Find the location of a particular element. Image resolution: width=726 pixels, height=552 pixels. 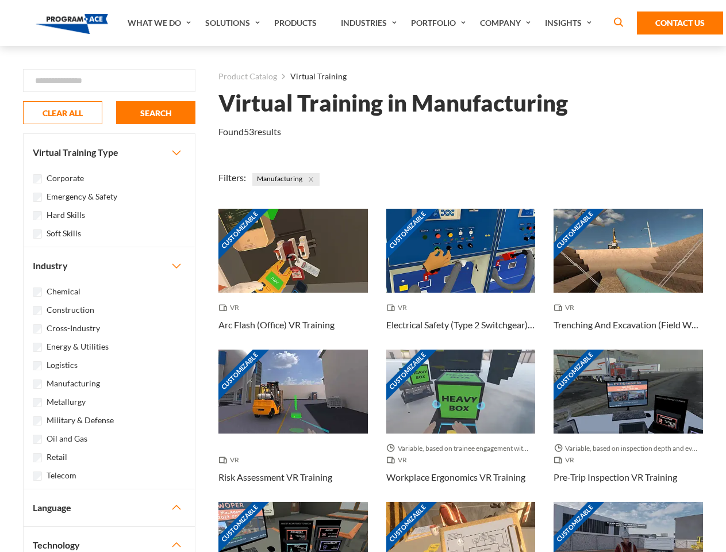

img: Program-Ace is located at coordinates (72, 24).